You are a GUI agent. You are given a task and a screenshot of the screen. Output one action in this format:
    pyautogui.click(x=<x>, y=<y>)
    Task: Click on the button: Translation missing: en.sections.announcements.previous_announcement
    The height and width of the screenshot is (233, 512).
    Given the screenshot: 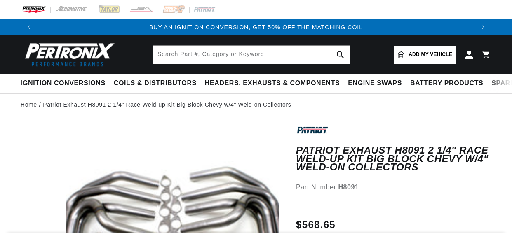 What is the action you would take?
    pyautogui.click(x=29, y=27)
    